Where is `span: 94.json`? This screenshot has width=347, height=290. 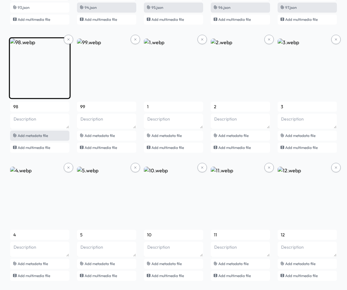
span: 94.json is located at coordinates (90, 7).